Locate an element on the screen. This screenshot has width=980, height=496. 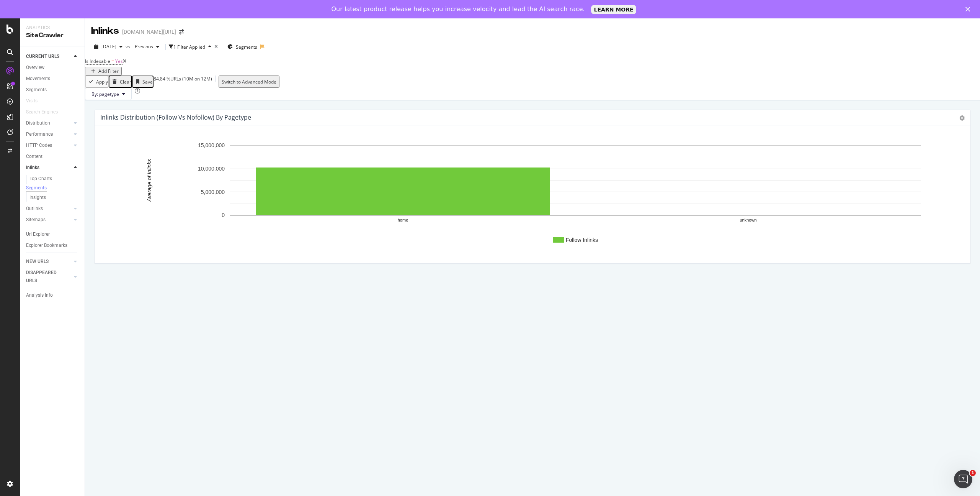
button: Clear is located at coordinates (120, 81).